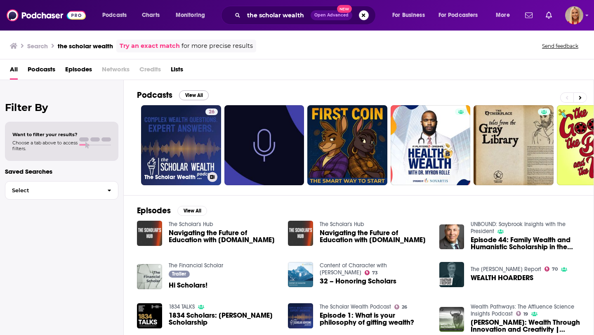  What do you see at coordinates (522, 314) in the screenshot?
I see `a: 19` at bounding box center [522, 314].